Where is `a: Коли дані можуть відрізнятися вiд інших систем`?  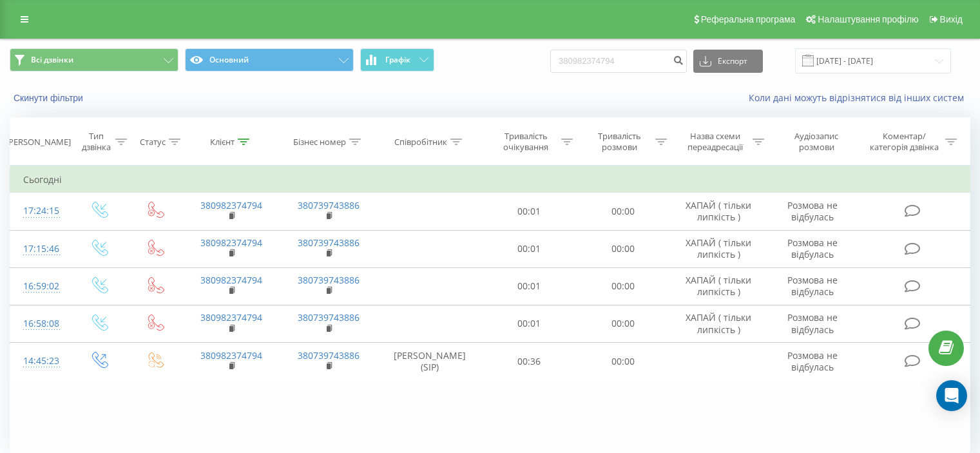 a: Коли дані можуть відрізнятися вiд інших систем is located at coordinates (860, 97).